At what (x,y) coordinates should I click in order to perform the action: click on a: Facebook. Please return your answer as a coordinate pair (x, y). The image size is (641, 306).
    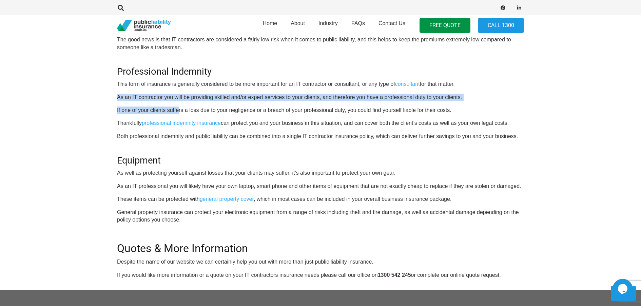
    Looking at the image, I should click on (503, 8).